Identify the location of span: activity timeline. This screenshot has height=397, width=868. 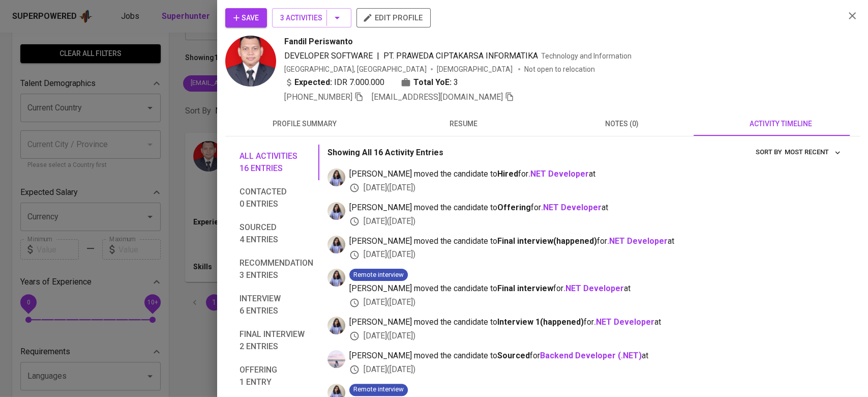
(780, 124).